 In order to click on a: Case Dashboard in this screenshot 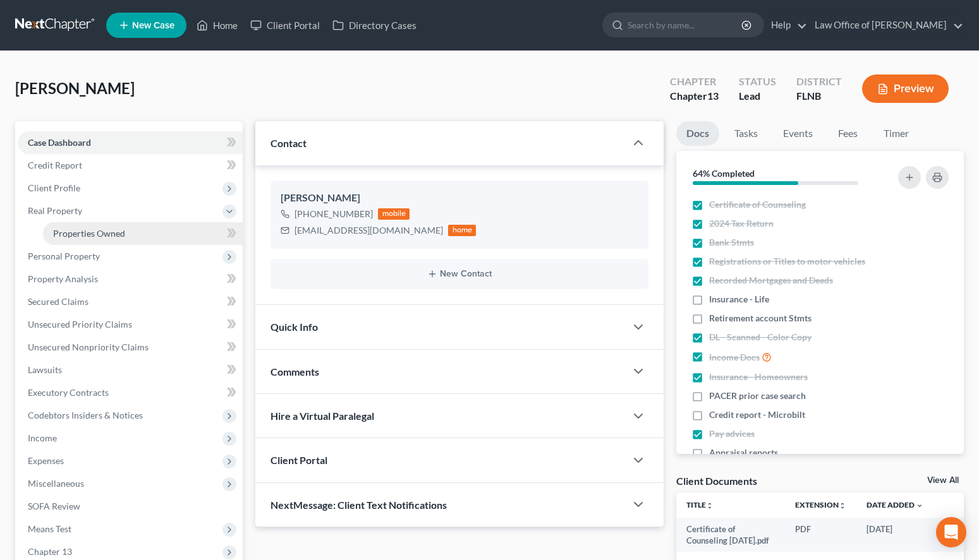, I will do `click(130, 143)`.